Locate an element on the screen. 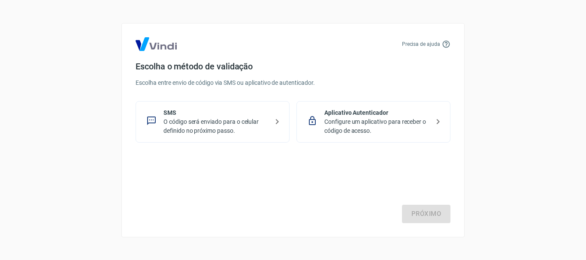 Image resolution: width=586 pixels, height=260 pixels. img: Logo Vind is located at coordinates (156, 44).